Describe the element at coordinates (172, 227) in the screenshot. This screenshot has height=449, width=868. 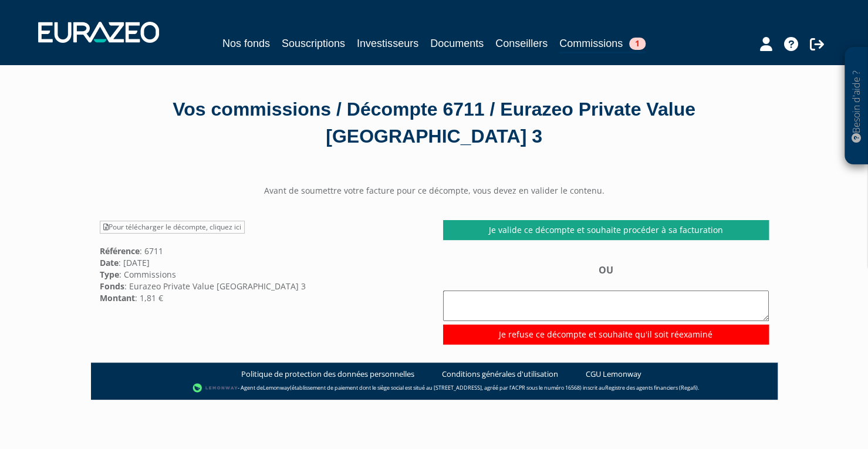
I see `a: Pour télécharger le décompte, cliquez ici` at that location.